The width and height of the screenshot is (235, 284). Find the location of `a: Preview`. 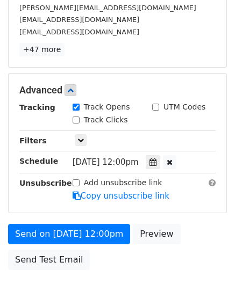

a: Preview is located at coordinates (156, 234).